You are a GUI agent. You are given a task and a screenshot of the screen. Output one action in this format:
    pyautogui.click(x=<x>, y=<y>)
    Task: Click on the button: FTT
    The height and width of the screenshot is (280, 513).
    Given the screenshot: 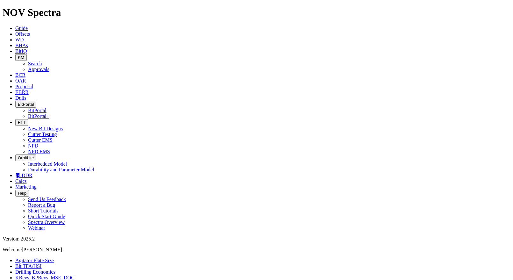 What is the action you would take?
    pyautogui.click(x=22, y=122)
    